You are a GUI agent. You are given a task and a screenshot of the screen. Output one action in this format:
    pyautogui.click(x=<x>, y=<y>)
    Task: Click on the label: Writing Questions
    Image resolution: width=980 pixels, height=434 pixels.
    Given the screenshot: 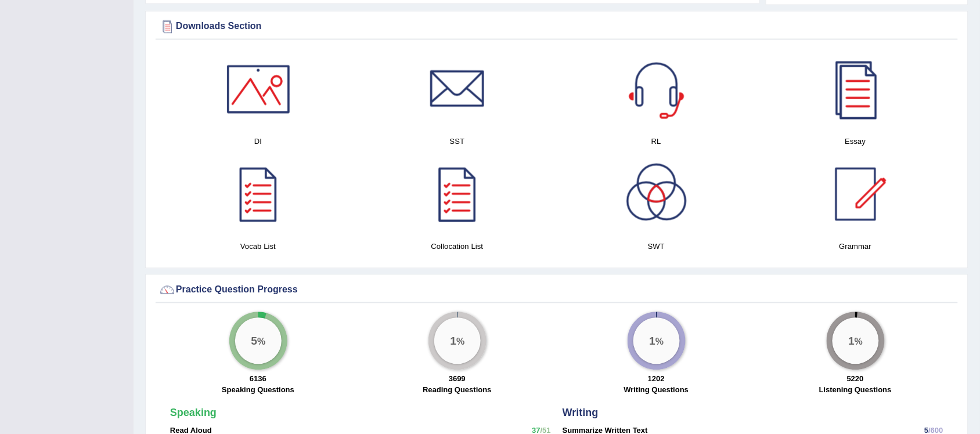 What is the action you would take?
    pyautogui.click(x=657, y=390)
    